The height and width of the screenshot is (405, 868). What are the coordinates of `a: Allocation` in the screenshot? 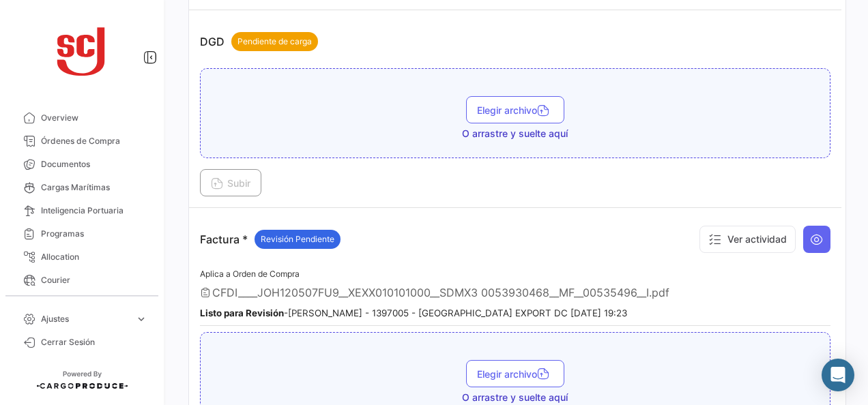 It's located at (82, 257).